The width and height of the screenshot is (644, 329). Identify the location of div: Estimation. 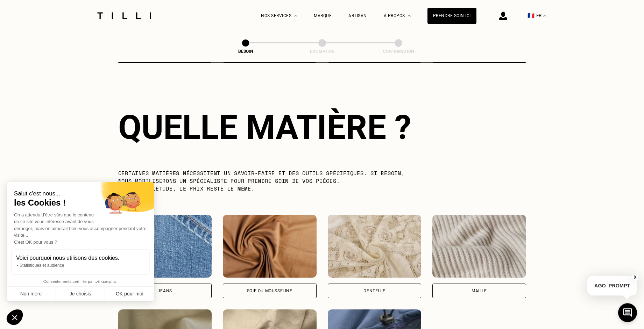
(322, 52).